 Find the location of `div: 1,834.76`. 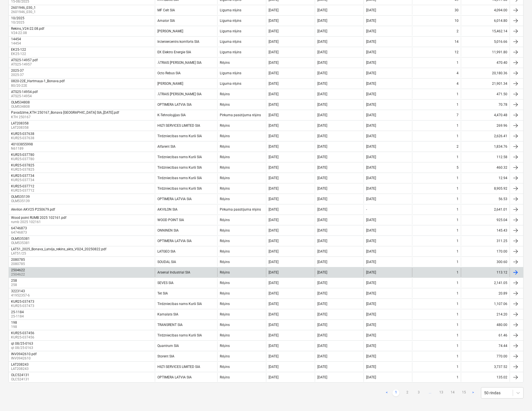

div: 1,834.76 is located at coordinates (485, 147).